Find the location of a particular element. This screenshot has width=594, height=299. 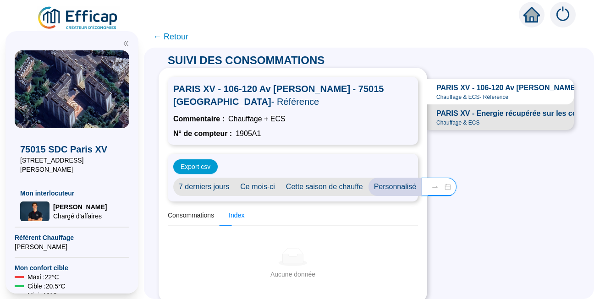

span: 7 derniers jours is located at coordinates (204, 187).